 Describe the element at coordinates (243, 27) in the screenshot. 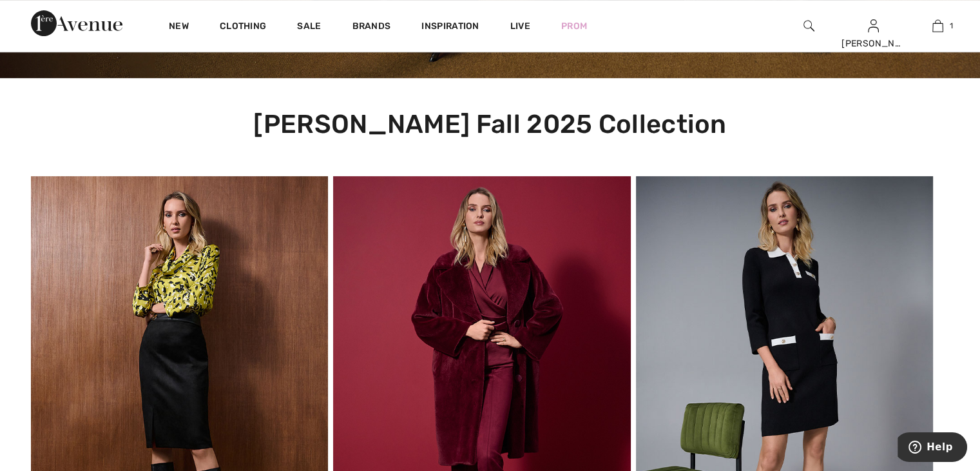

I see `a: Clothing` at that location.